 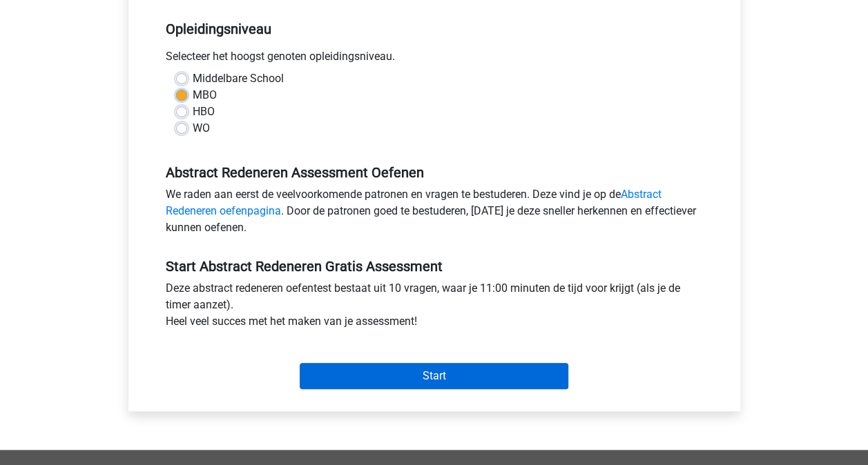 What do you see at coordinates (434, 59) in the screenshot?
I see `div: Selecteer het hoogst genoten opleidingsniveau.` at bounding box center [434, 59].